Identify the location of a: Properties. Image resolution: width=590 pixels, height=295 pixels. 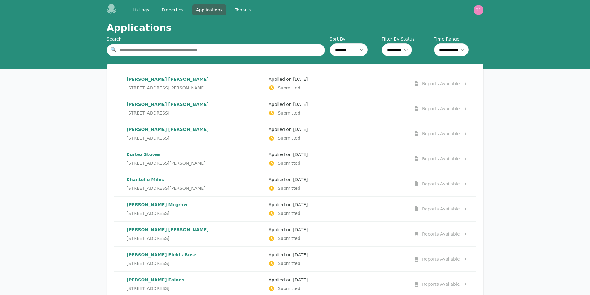
(173, 10).